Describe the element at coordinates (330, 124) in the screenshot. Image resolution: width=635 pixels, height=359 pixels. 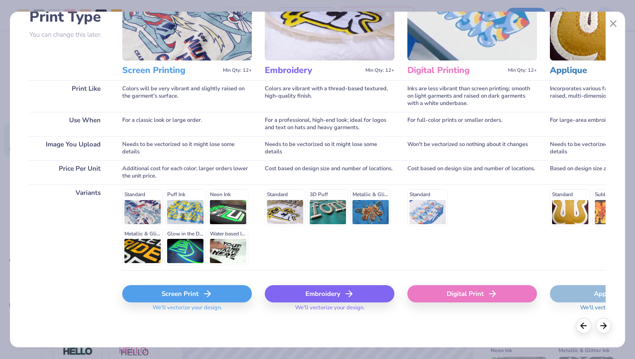
I see `div: For a professional, high-end look; ideal for logos and text on hats and heavy garments.` at that location.